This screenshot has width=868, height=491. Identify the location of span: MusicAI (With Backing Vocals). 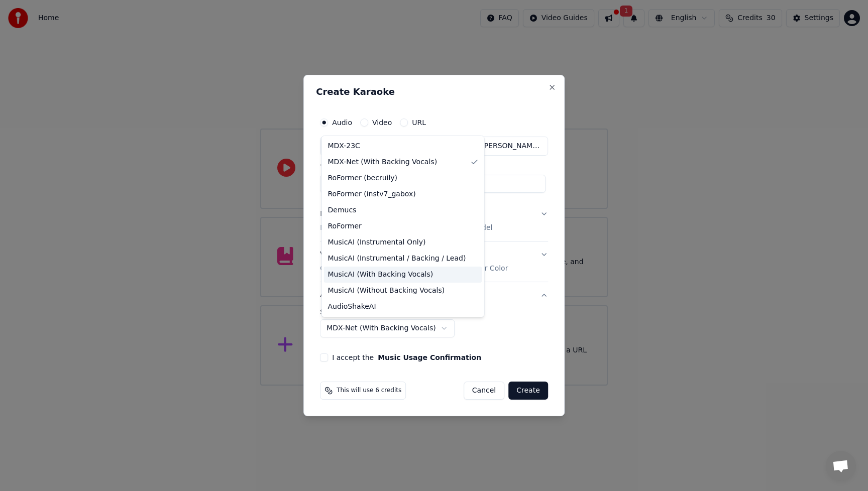
(381, 275).